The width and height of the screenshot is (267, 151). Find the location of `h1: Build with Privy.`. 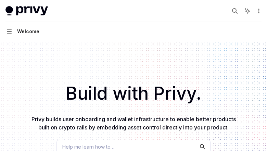

h1: Build with Privy. is located at coordinates (133, 93).